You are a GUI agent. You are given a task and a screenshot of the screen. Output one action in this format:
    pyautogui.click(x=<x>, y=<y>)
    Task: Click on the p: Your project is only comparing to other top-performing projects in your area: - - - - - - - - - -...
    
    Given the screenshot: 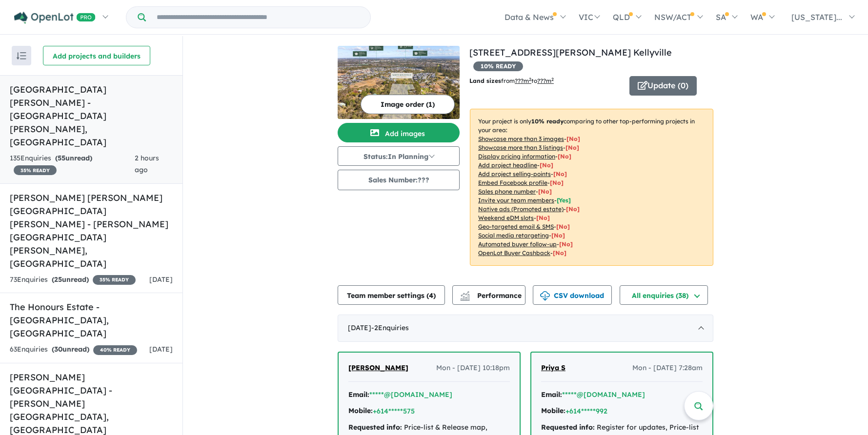 What is the action you would take?
    pyautogui.click(x=591, y=187)
    